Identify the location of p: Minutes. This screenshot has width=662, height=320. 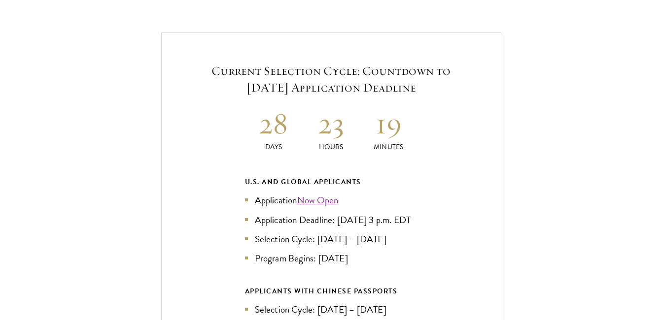
(389, 147).